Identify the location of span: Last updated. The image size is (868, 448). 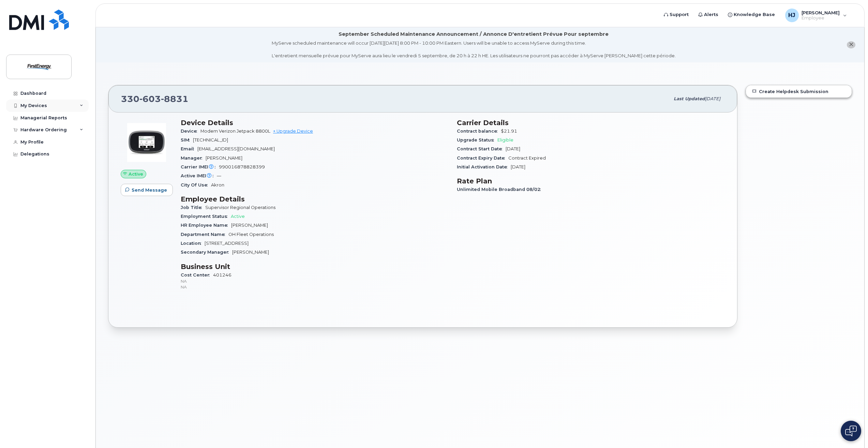
(689, 99).